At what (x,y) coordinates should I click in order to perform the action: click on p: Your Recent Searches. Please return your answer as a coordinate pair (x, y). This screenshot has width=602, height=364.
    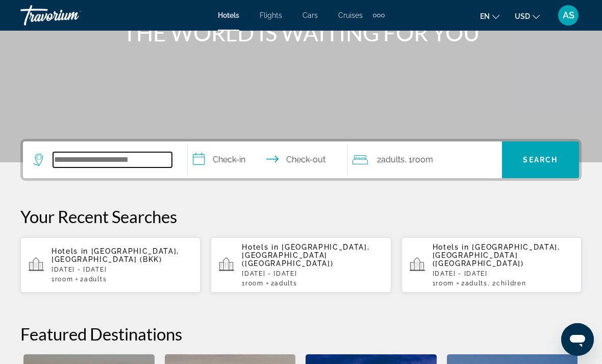
    Looking at the image, I should click on (301, 216).